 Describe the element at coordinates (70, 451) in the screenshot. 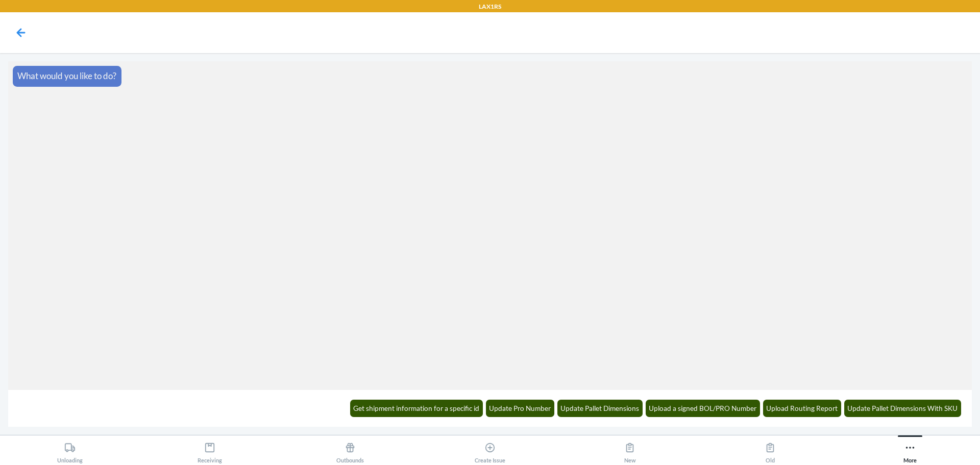

I see `div: Unloading` at that location.